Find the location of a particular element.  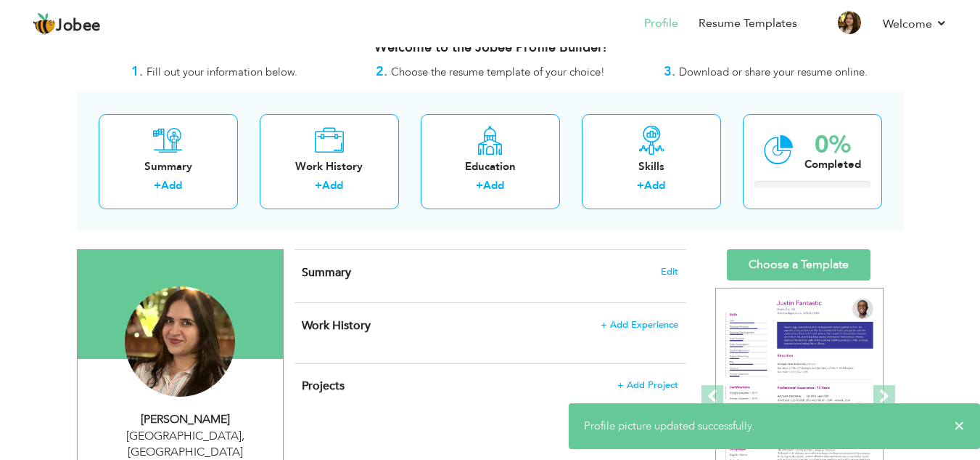

img: jobee.io is located at coordinates (45, 24).